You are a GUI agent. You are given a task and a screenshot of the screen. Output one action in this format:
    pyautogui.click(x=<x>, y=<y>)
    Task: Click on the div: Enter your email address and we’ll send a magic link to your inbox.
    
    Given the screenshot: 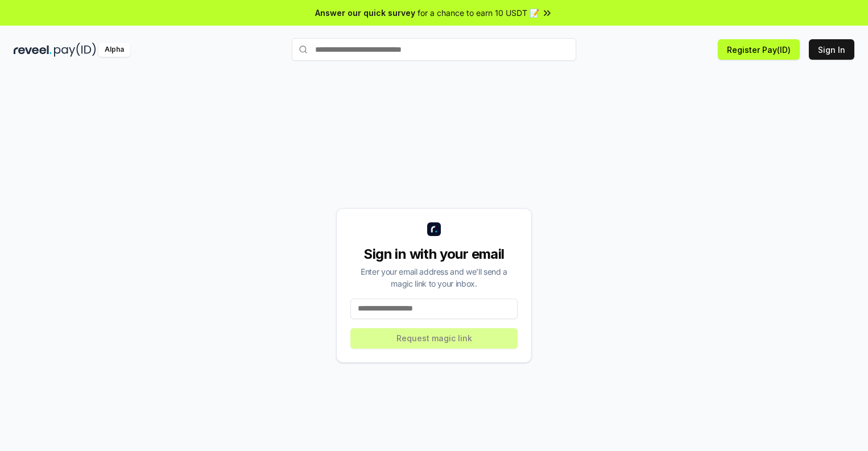 What is the action you would take?
    pyautogui.click(x=434, y=277)
    